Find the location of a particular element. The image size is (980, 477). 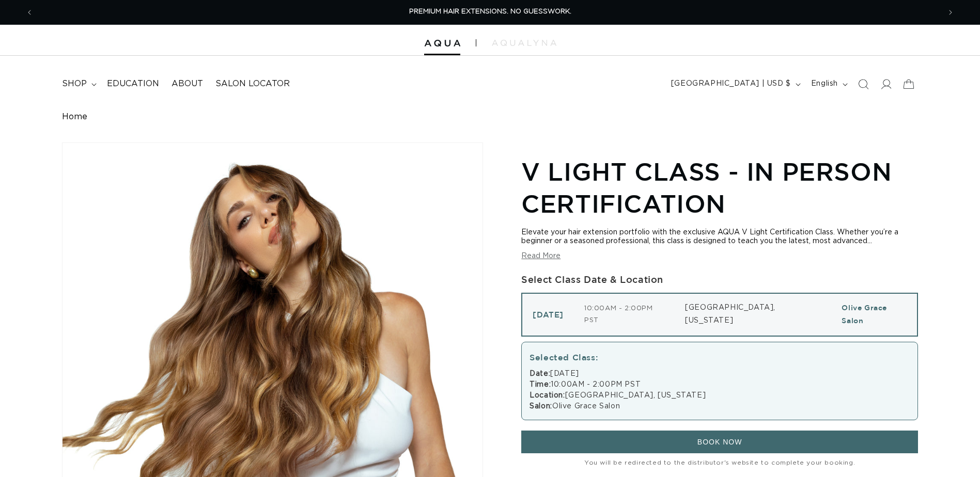

strong: Date: is located at coordinates (540, 373).